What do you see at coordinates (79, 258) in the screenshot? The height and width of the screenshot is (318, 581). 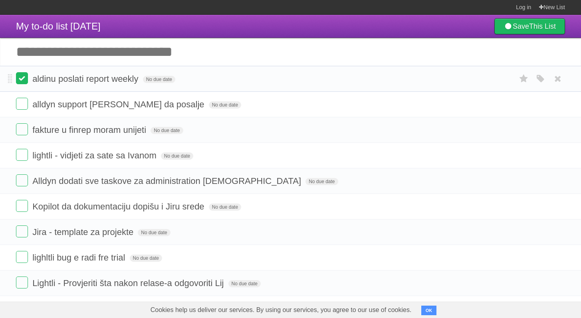 I see `span: lighltli bug e radi fre trial` at bounding box center [79, 258].